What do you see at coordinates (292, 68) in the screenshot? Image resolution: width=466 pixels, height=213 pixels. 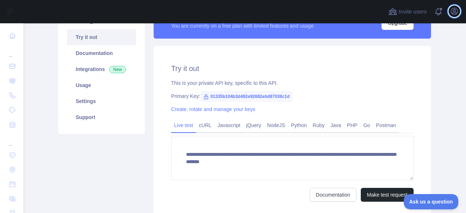 I see `h2: Try it out` at bounding box center [292, 68].